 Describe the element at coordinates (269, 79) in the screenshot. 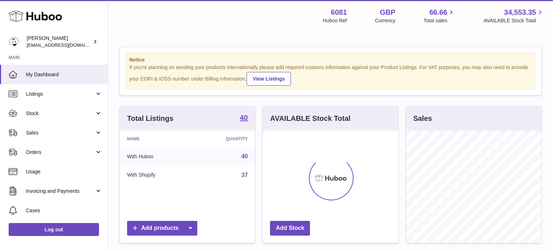

I see `a: View Listings` at that location.